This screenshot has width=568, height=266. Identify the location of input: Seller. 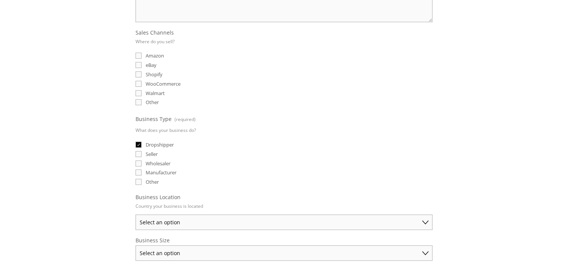
(138, 154).